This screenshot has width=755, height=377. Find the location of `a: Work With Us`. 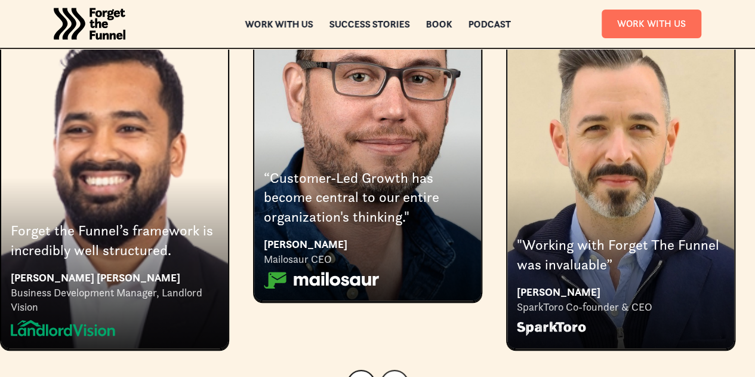

a: Work With Us is located at coordinates (651, 23).